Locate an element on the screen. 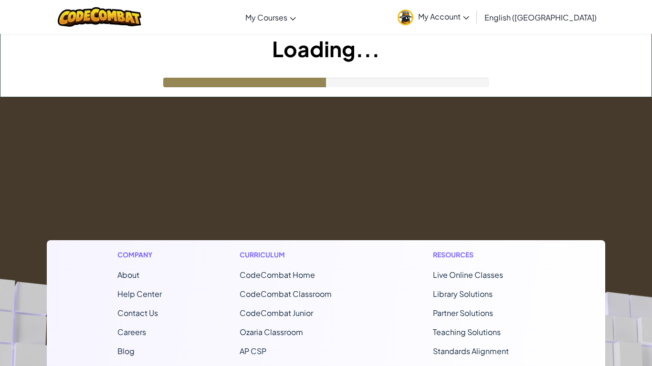  a: AP CSP is located at coordinates (253, 351).